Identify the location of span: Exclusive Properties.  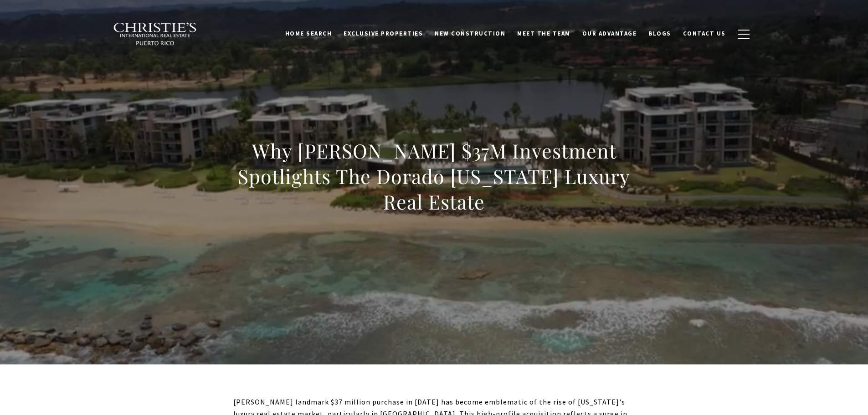
(383, 33).